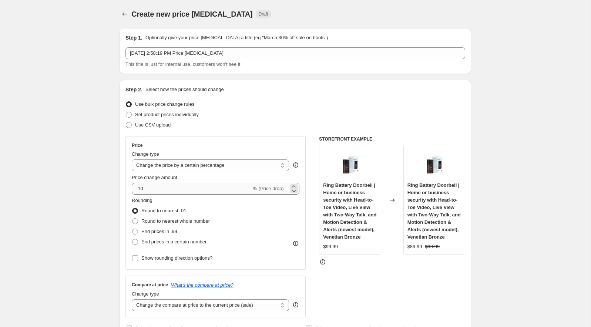 This screenshot has width=591, height=327. I want to click on span: Price change amount, so click(154, 177).